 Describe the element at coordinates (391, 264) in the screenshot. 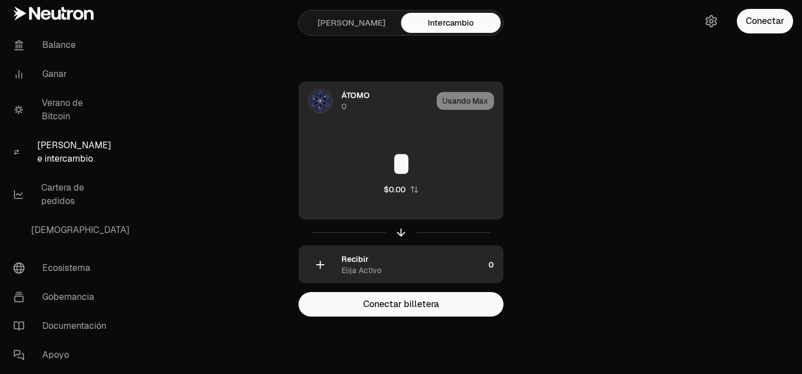

I see `div: RecibirElija Activo` at that location.